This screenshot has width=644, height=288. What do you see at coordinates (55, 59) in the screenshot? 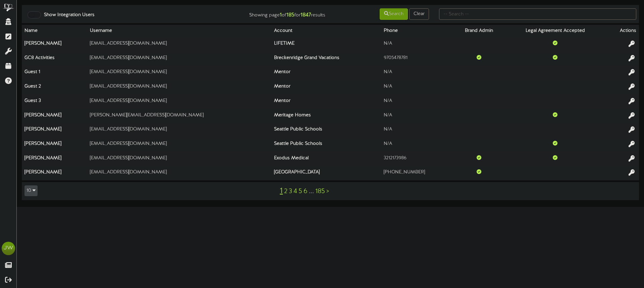
I see `th: GC8 Activities` at bounding box center [55, 59].